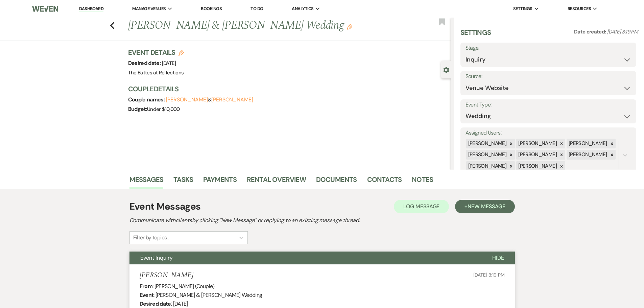 Image resolution: width=644 pixels, height=308 pixels. Describe the element at coordinates (157, 258) in the screenshot. I see `span: Event Inquiry` at that location.